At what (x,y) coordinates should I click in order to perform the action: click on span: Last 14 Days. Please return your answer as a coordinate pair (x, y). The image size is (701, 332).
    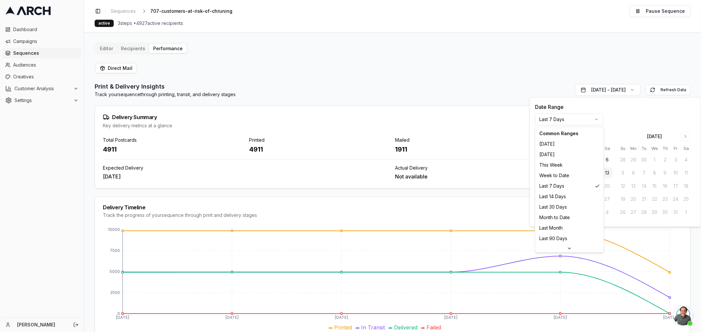
    Looking at the image, I should click on (552, 197).